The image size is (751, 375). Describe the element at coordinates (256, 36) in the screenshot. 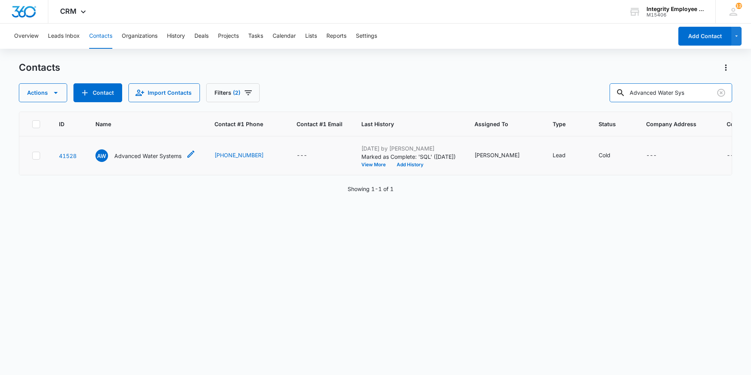

I see `button: Tasks` at that location.